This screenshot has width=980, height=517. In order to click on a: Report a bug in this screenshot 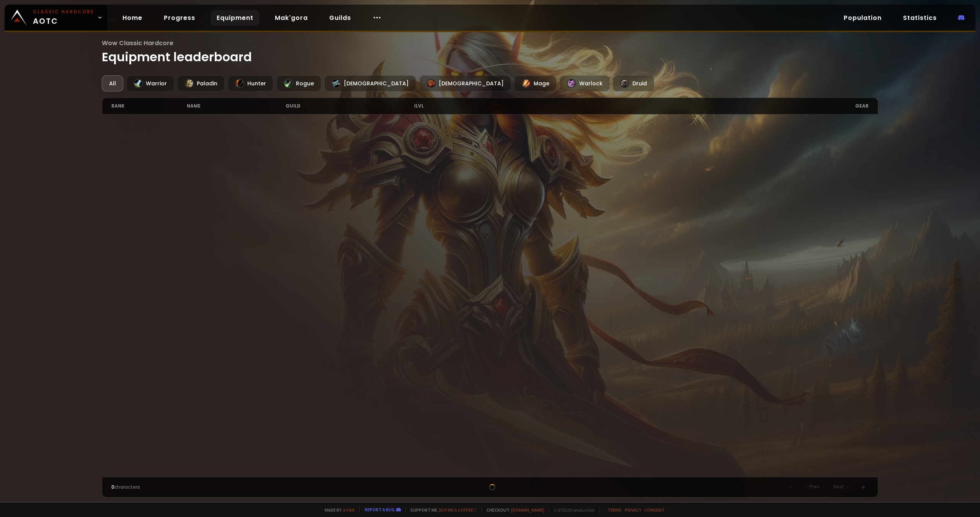, I will do `click(380, 509)`.